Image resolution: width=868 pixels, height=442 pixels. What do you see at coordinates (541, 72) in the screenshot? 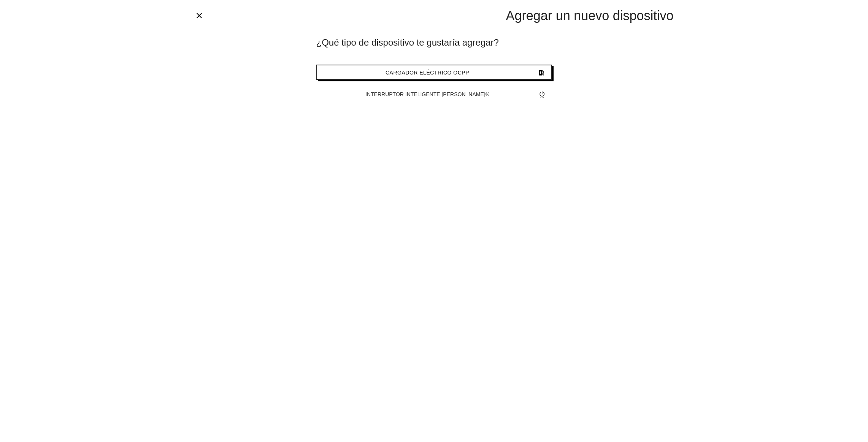
I see `i: ev_station` at bounding box center [541, 72].